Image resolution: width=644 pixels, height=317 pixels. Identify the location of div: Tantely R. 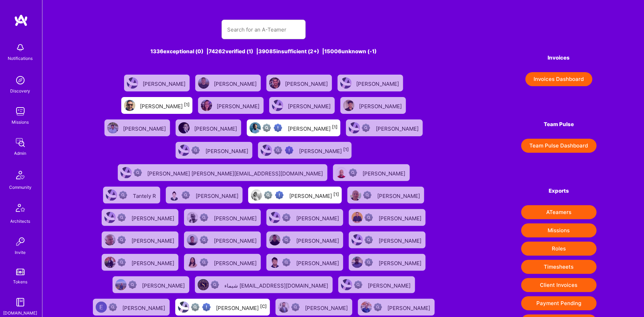
(145, 195).